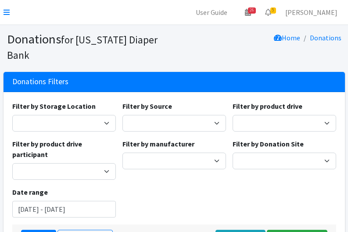  I want to click on label: Filter by Storage Location, so click(54, 106).